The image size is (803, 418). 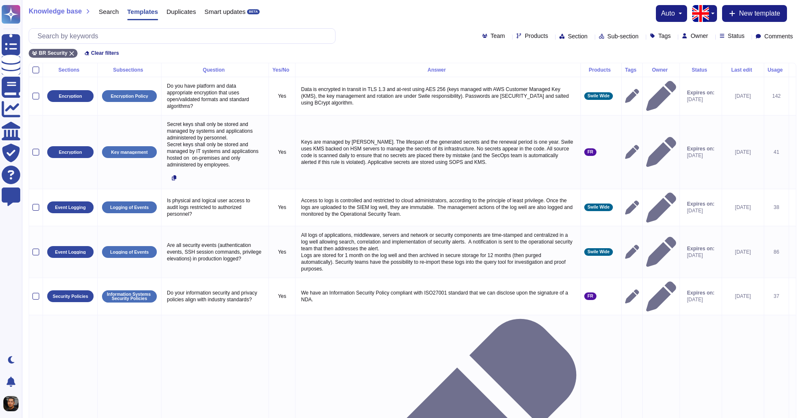 I want to click on div: Status, so click(x=700, y=70).